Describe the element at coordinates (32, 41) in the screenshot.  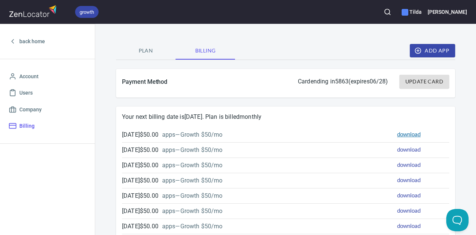
I see `span: back home` at that location.